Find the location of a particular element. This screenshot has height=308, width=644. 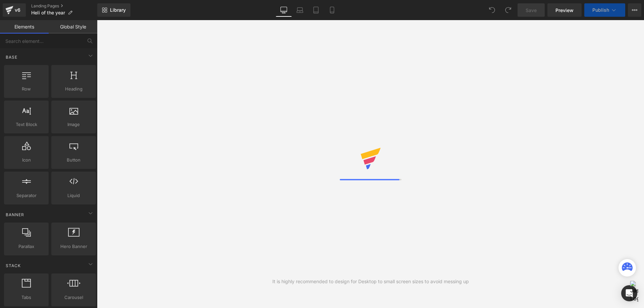

span: Text Block is located at coordinates (26, 124).